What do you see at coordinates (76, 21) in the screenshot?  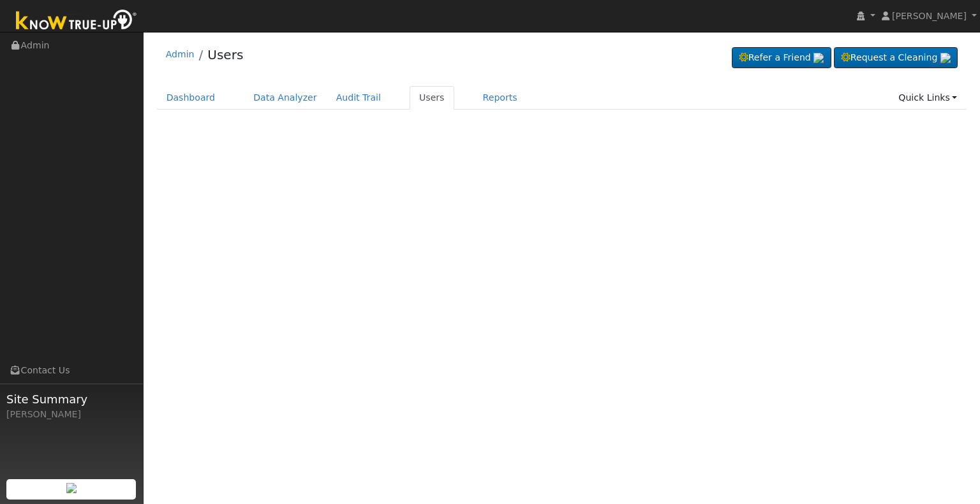 I see `img: Know True-Up` at bounding box center [76, 21].